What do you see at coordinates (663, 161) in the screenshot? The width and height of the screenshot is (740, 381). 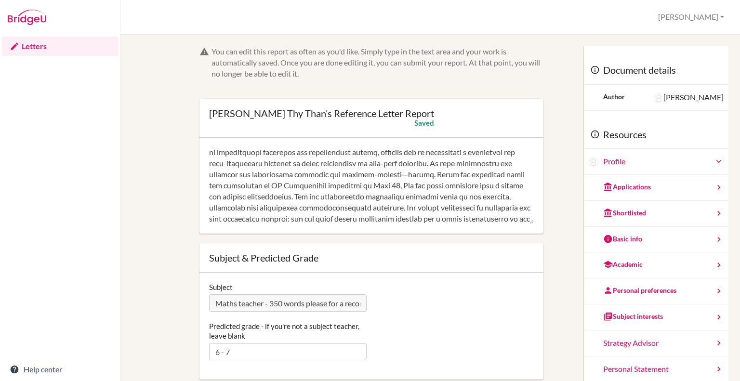 I see `div: Profile` at bounding box center [663, 161].